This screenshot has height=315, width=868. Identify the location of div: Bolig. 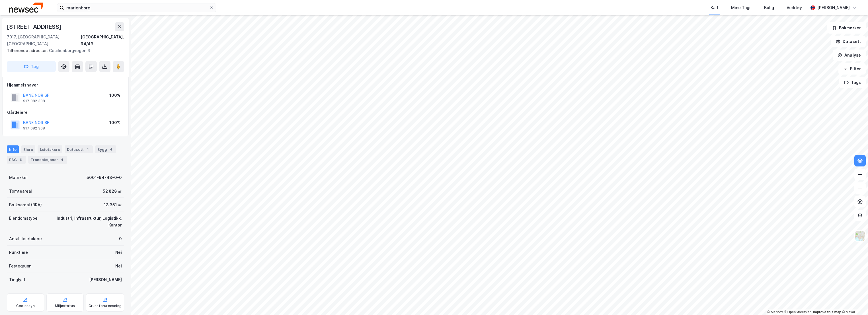
(769, 8).